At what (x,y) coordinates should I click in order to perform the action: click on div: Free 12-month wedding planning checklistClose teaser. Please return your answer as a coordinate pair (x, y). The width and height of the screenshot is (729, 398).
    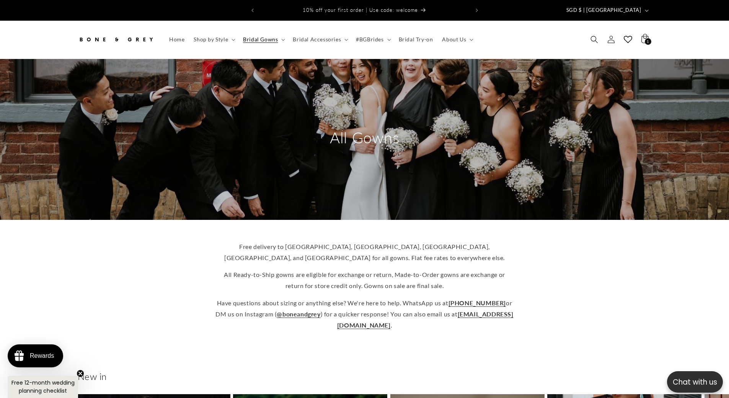
    Looking at the image, I should click on (43, 386).